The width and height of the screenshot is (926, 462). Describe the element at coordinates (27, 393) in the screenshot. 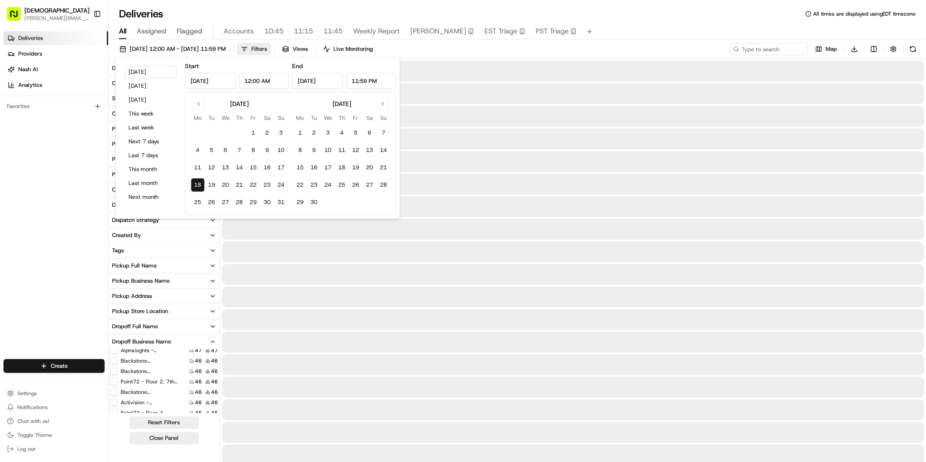

I see `span: Settings` at that location.